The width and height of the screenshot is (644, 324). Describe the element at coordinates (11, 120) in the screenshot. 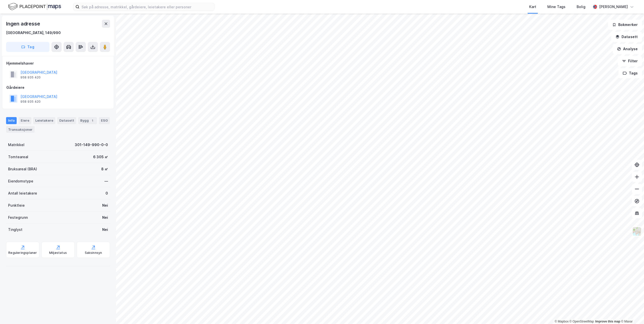

I see `div: Info` at that location.